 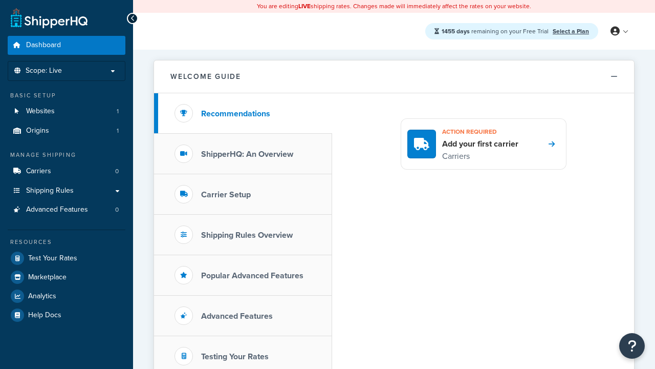 I want to click on a: Marketplace, so click(x=67, y=277).